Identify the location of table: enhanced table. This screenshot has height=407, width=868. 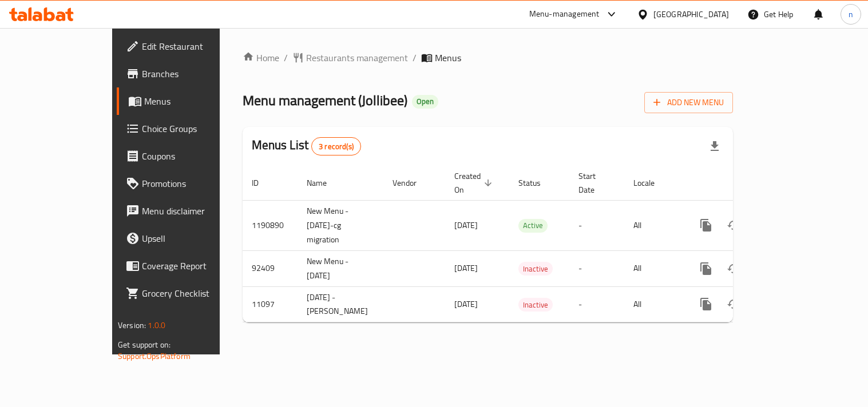
(527, 244).